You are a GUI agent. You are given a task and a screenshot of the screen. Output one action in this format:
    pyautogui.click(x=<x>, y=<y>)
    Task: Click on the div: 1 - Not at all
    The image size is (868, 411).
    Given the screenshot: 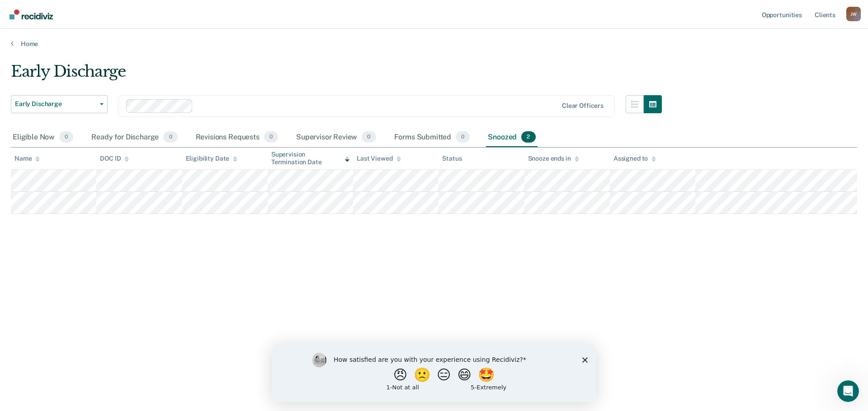 What is the action you would take?
    pyautogui.click(x=104, y=43)
    